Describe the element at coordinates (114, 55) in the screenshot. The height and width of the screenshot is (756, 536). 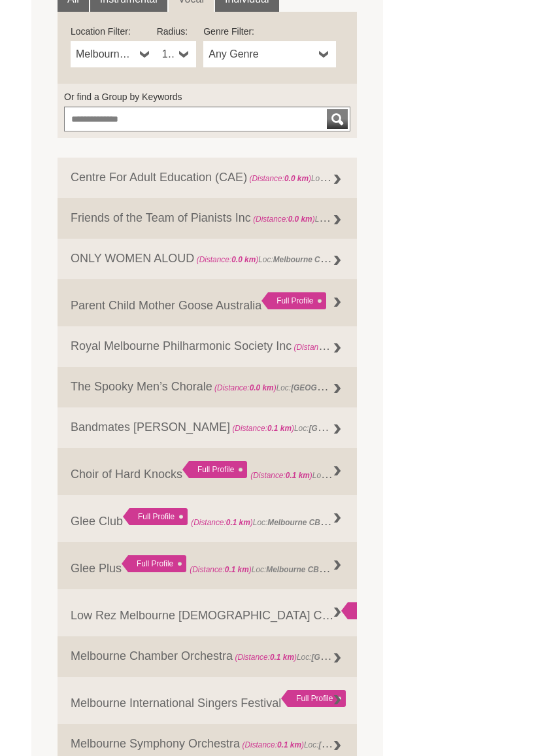
I see `a: Melbourne CBD` at that location.